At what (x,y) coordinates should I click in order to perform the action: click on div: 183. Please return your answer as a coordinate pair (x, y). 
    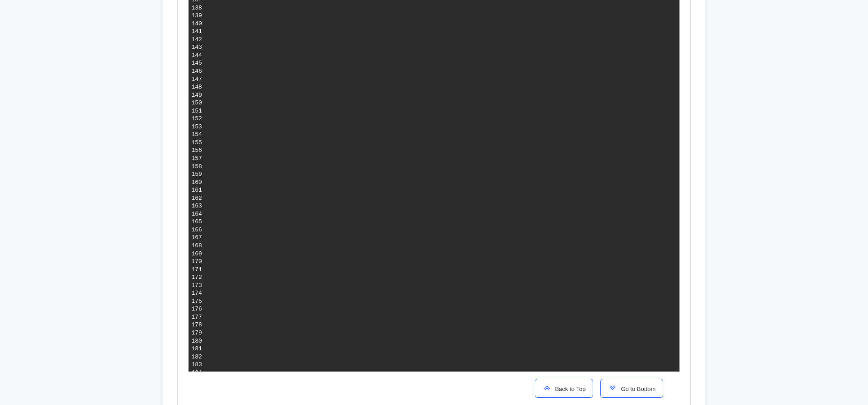
    Looking at the image, I should click on (196, 365).